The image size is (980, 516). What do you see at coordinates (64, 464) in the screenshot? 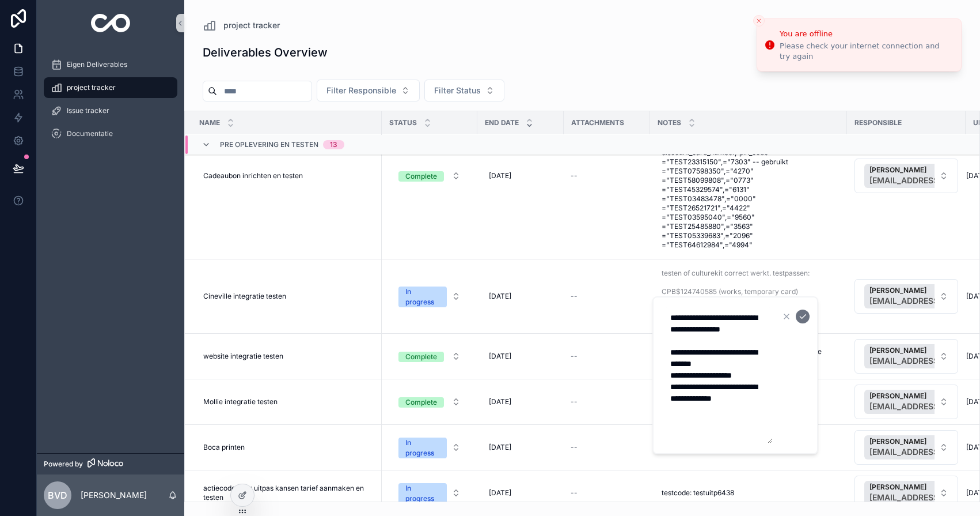
I see `span: Powered by` at bounding box center [64, 464].